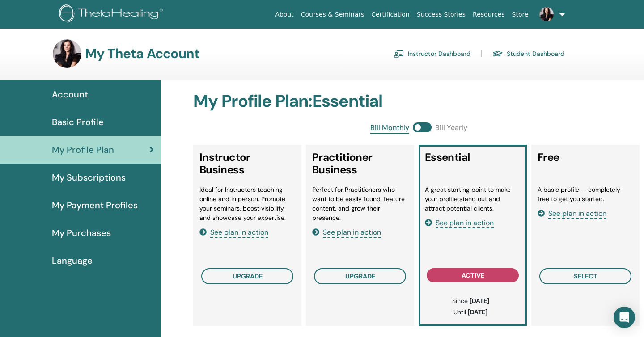 This screenshot has height=337, width=644. What do you see at coordinates (333, 14) in the screenshot?
I see `a: Courses & Seminars` at bounding box center [333, 14].